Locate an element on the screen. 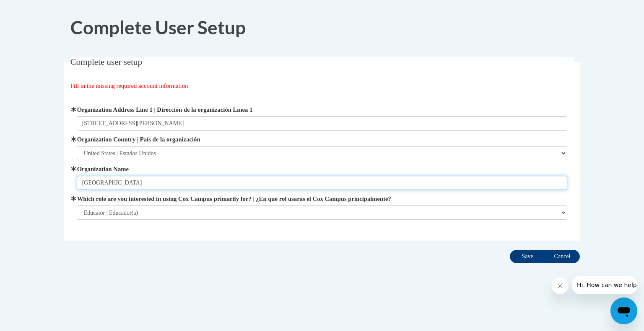  label: Organization Country | País de la organización is located at coordinates (322, 140).